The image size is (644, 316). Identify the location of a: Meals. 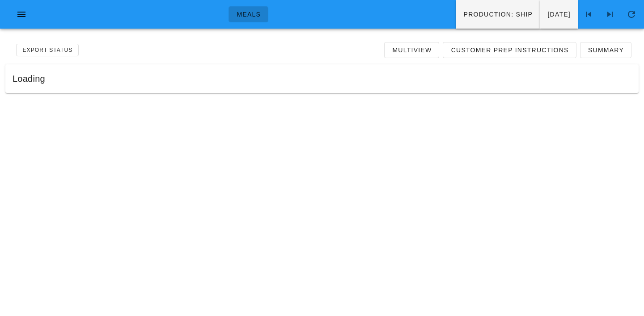
(248, 14).